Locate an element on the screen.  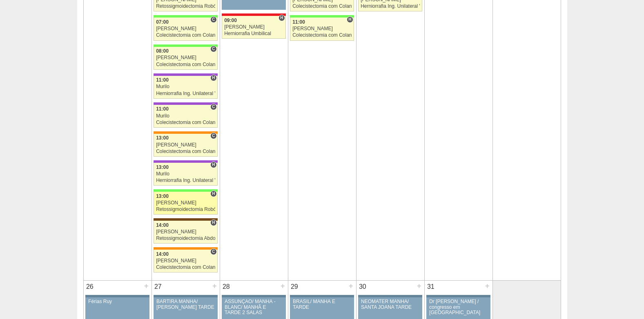
div: Herniorrafia Umbilical is located at coordinates (254, 34).